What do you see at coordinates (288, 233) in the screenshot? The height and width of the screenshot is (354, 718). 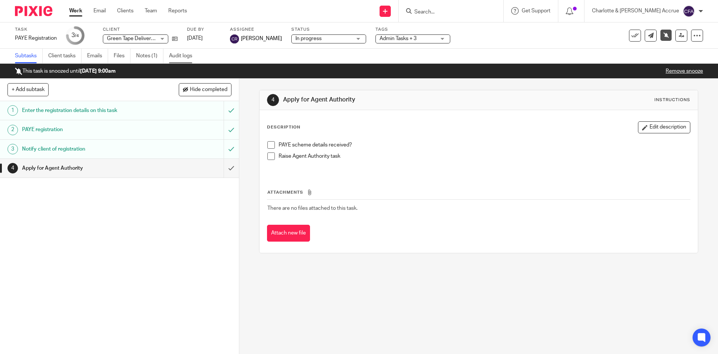 I see `button: Attach new file` at bounding box center [288, 233].